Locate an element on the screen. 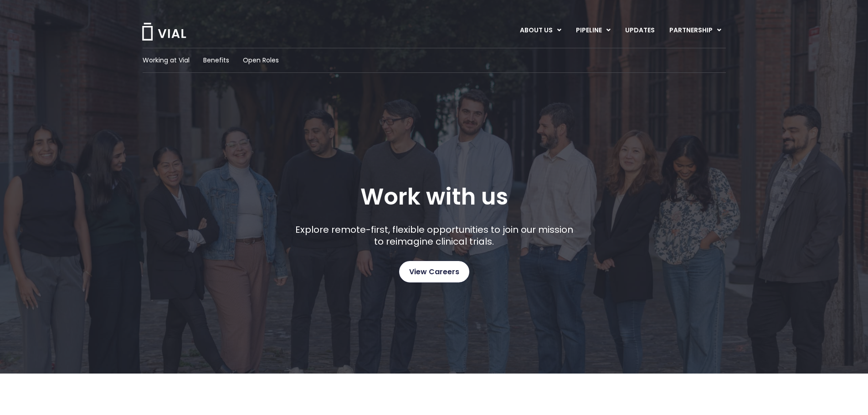 This screenshot has height=415, width=868. a: ABOUT USMenu Toggle is located at coordinates (541, 30).